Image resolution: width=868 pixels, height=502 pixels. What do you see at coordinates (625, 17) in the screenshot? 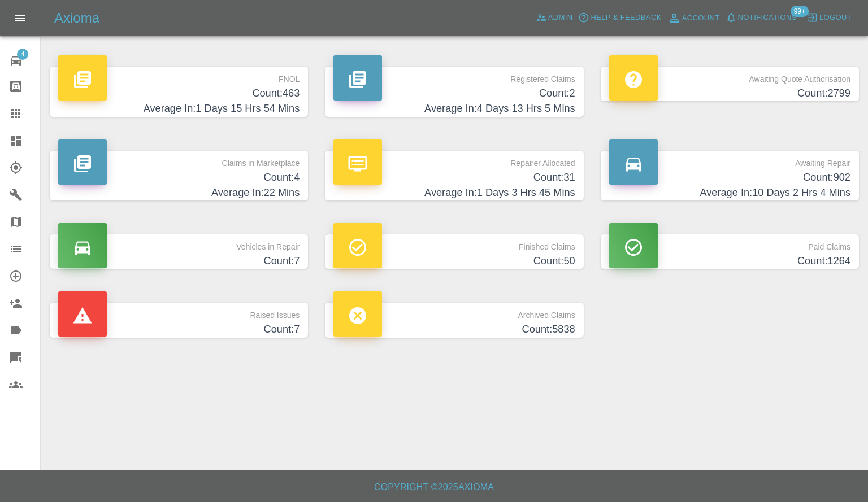
I see `span: Help & Feedback` at bounding box center [625, 17].